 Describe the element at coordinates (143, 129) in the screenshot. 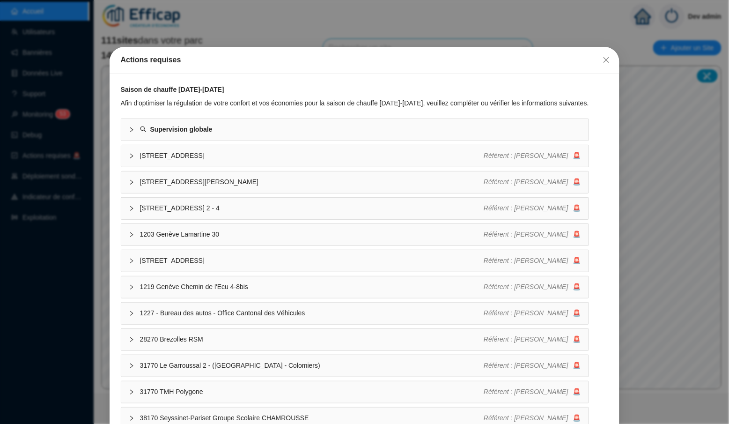

I see `span: search` at that location.